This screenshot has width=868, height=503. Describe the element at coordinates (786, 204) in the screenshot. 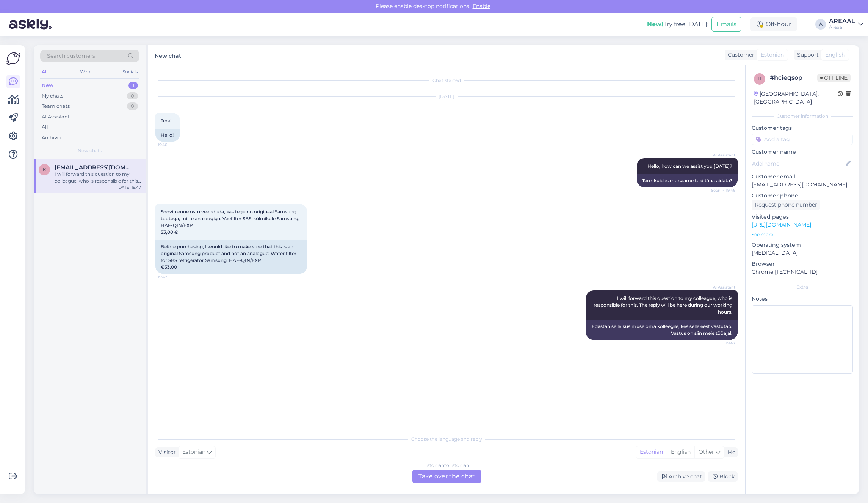

I see `div: Request phone number` at that location.